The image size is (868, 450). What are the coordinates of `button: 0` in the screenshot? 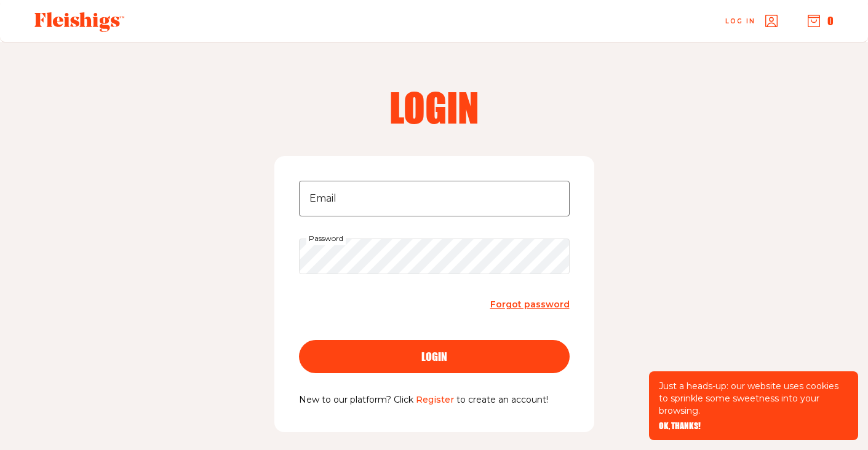 It's located at (821, 21).